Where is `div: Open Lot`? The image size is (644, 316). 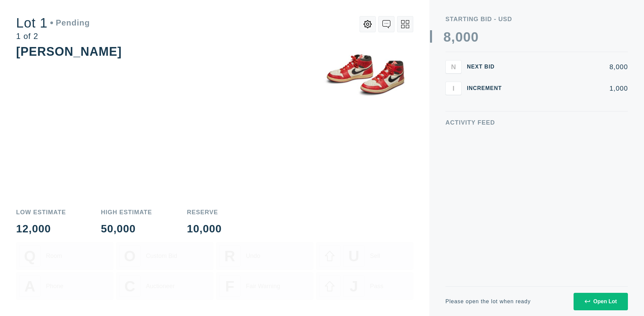 div: Open Lot is located at coordinates (601, 302).